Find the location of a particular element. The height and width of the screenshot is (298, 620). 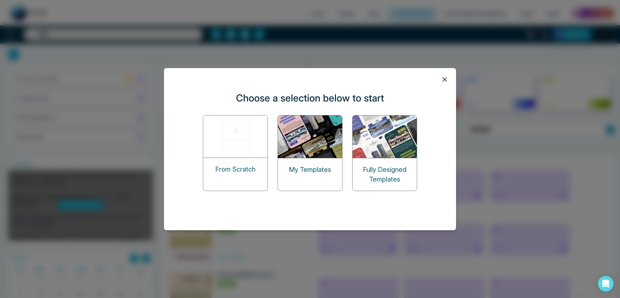

img: my-templates.png is located at coordinates (310, 137).